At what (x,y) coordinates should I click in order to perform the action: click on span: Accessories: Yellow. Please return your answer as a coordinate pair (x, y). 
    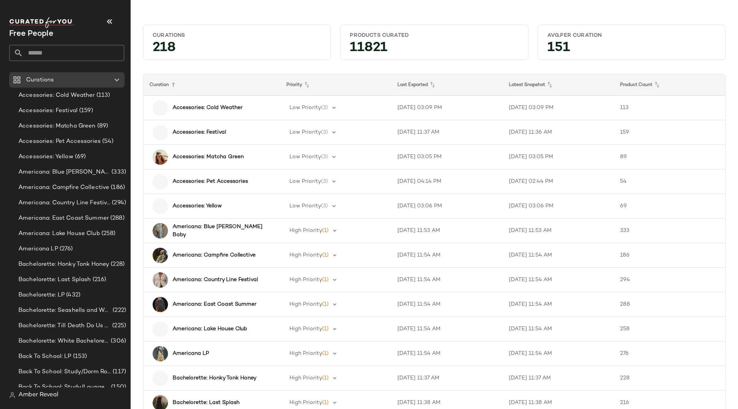
    Looking at the image, I should click on (46, 157).